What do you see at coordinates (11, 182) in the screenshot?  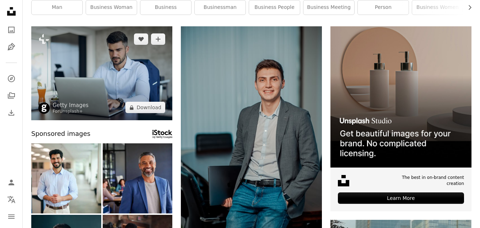 I see `a: Log in / Sign up` at bounding box center [11, 182].